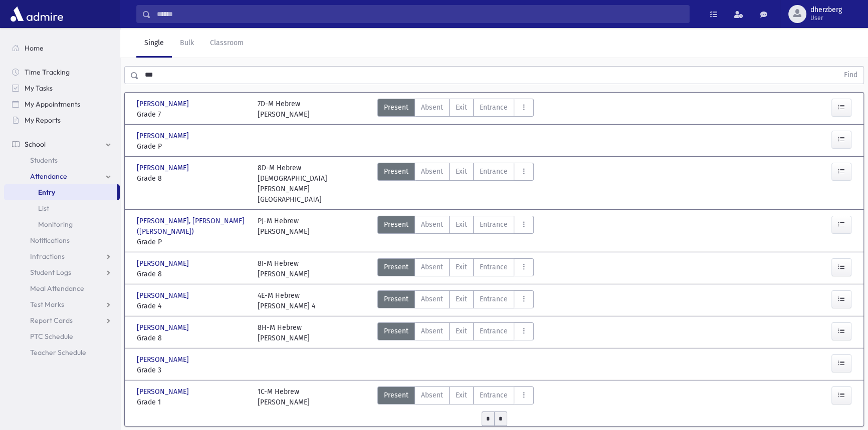  Describe the element at coordinates (187, 43) in the screenshot. I see `a: Bulk` at that location.